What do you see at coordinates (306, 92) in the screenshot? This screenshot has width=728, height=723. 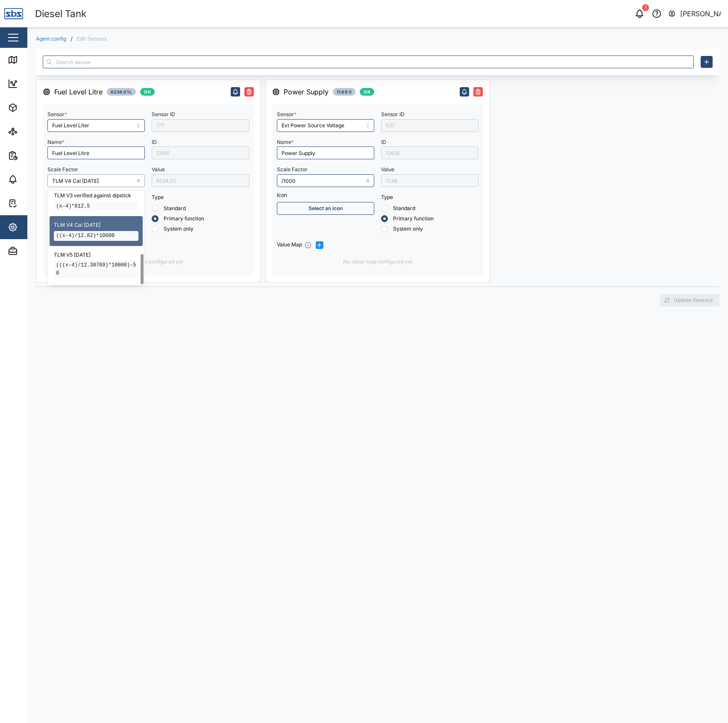 I see `div: Power Supply` at bounding box center [306, 92].